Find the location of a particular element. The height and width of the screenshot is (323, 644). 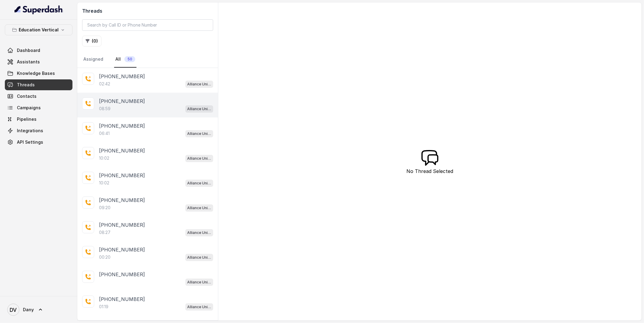

a: Contacts is located at coordinates (39, 97).